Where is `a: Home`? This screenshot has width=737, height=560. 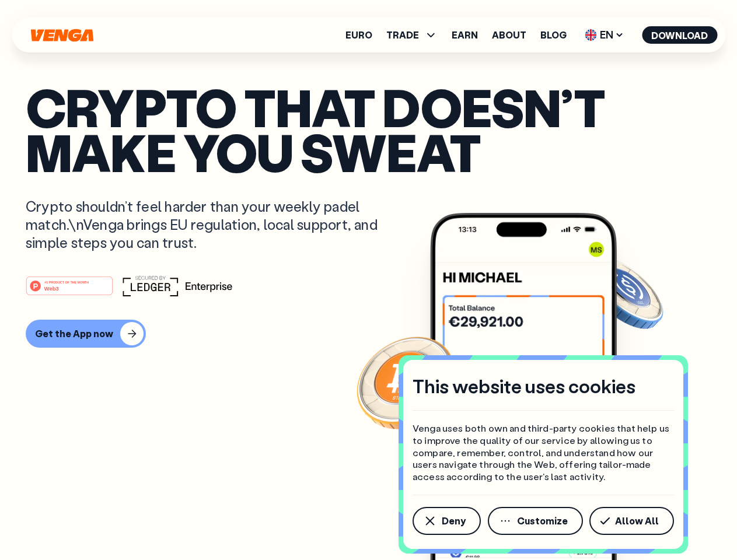 a: Home is located at coordinates (61, 35).